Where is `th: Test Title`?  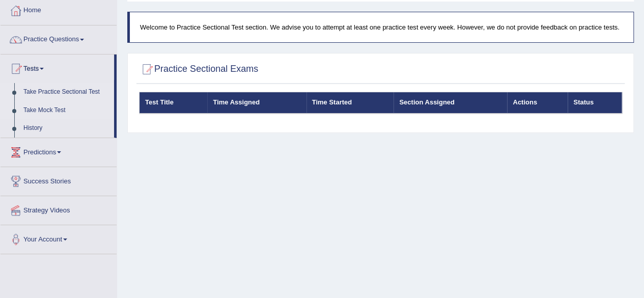
th: Test Title is located at coordinates (173, 103).